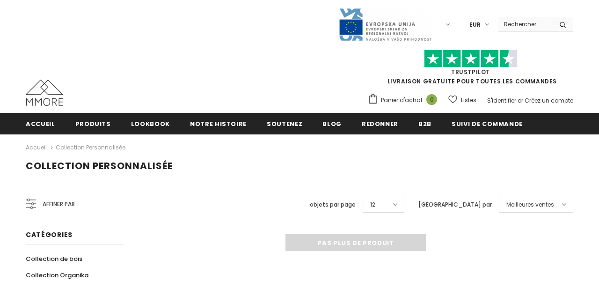 The height and width of the screenshot is (282, 599). Describe the element at coordinates (380, 123) in the screenshot. I see `a: Redonner` at that location.